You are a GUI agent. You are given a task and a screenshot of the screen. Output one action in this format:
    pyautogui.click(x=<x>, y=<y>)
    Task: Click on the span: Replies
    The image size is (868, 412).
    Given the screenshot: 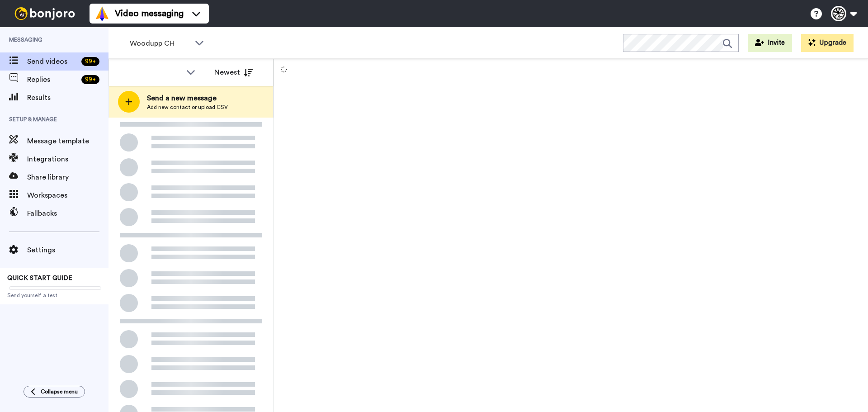 What is the action you would take?
    pyautogui.click(x=53, y=80)
    